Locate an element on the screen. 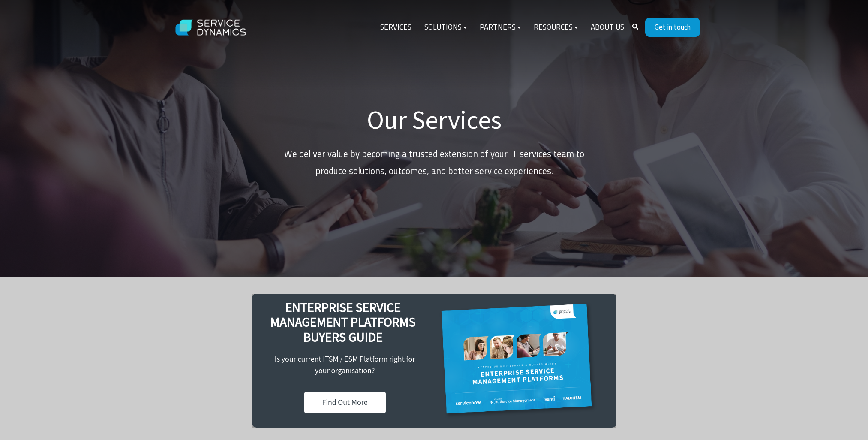  p: We deliver value by becoming a trusted extension of your IT services team to produce solutions, o... is located at coordinates (434, 163).